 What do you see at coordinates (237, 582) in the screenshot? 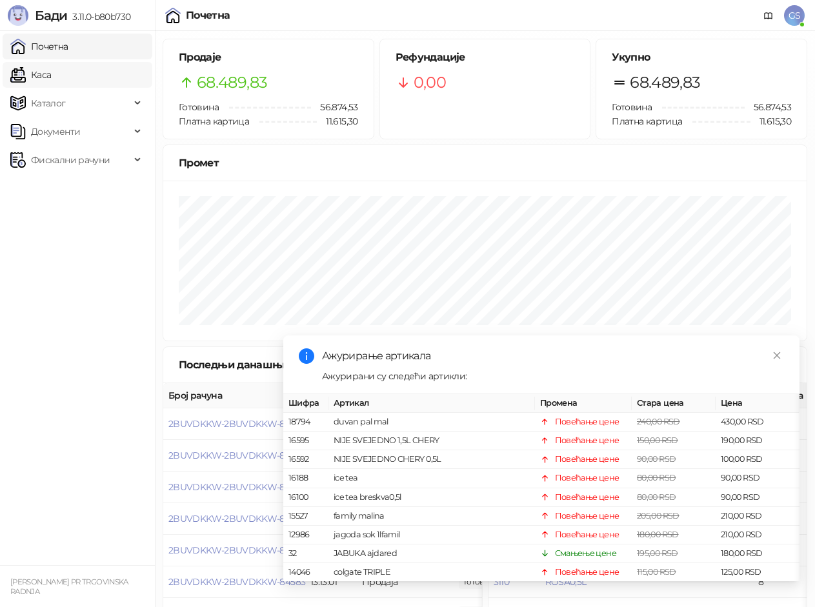
I see `button: 2BUVDKKW-2BUVDKKW-84583` at bounding box center [237, 582].